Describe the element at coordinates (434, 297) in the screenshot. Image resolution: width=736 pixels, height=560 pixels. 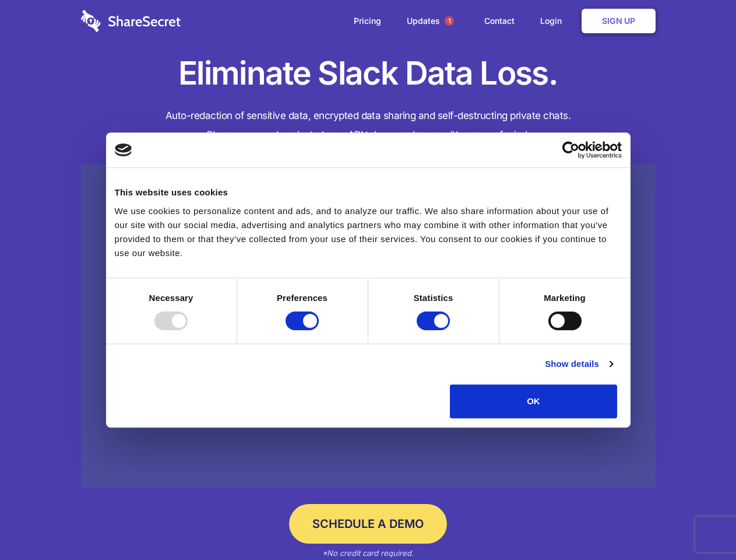
I see `strong: Statistics` at that location.